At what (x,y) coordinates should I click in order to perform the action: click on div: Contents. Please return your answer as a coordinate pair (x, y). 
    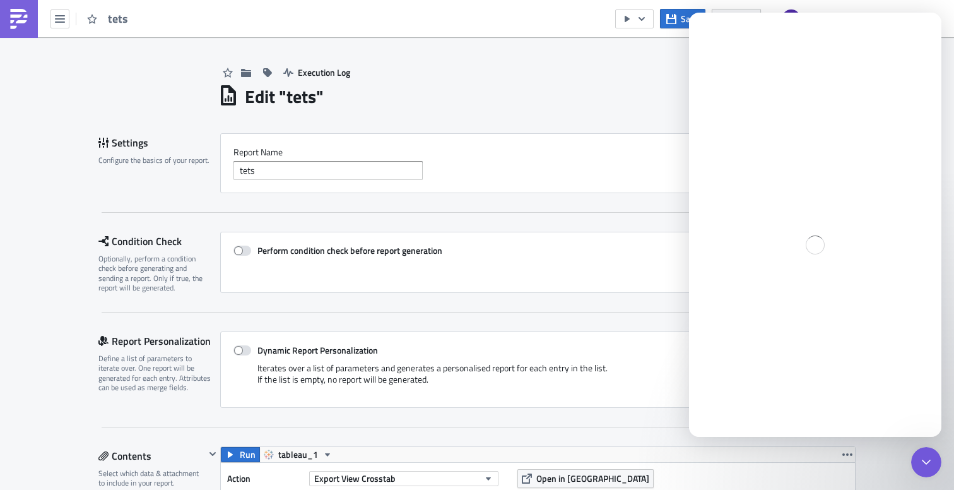
    Looking at the image, I should click on (151, 456).